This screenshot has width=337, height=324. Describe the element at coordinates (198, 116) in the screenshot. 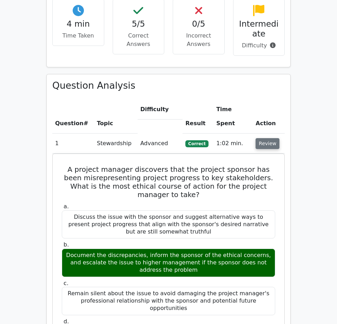

I see `th: Result` at that location.